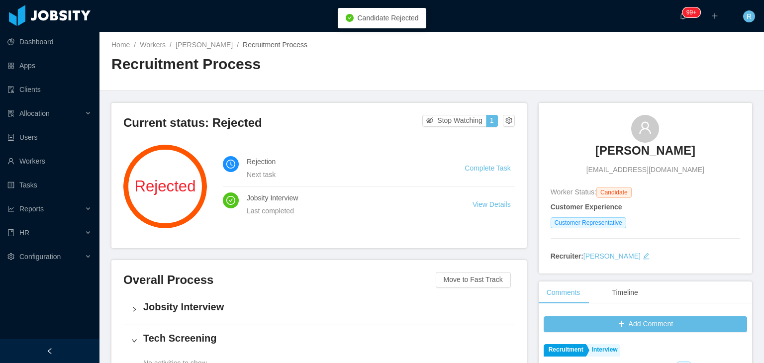  Describe the element at coordinates (275, 45) in the screenshot. I see `span: Recruitment Process` at that location.